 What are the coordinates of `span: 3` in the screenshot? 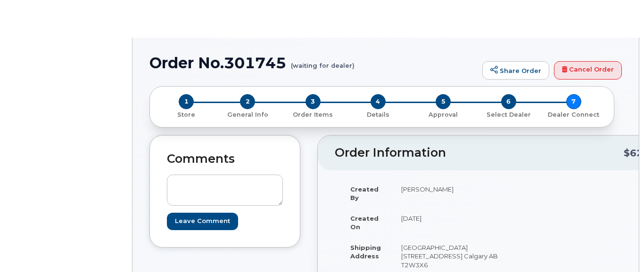 It's located at (313, 102).